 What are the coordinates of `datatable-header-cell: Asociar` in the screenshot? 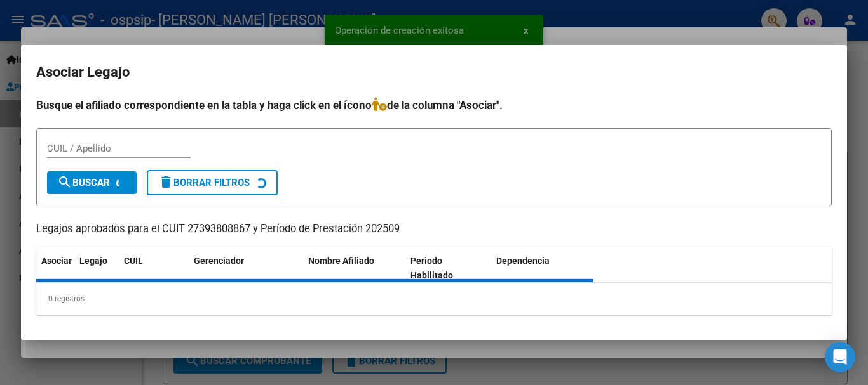 It's located at (55, 269).